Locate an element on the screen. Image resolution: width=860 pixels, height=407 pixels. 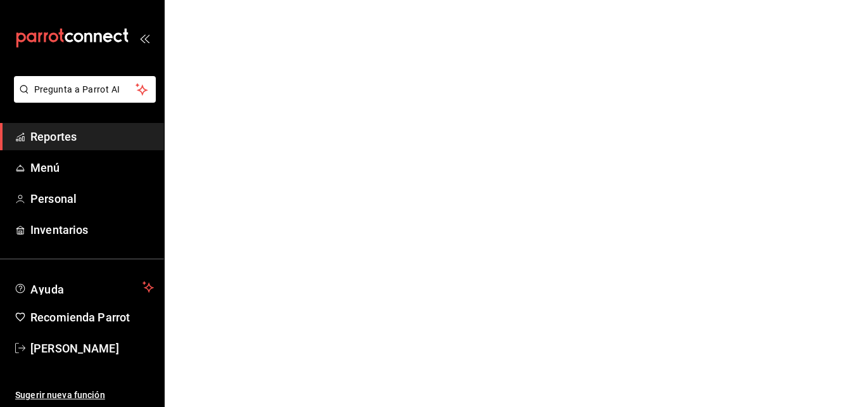
span: Personal is located at coordinates (92, 198).